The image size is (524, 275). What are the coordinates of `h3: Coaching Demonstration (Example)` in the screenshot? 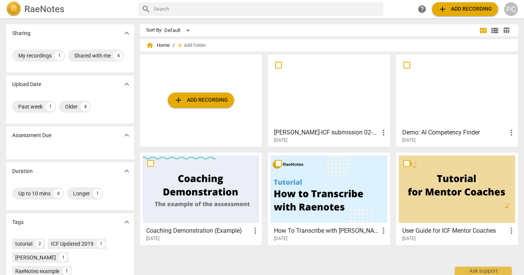 It's located at (198, 231).